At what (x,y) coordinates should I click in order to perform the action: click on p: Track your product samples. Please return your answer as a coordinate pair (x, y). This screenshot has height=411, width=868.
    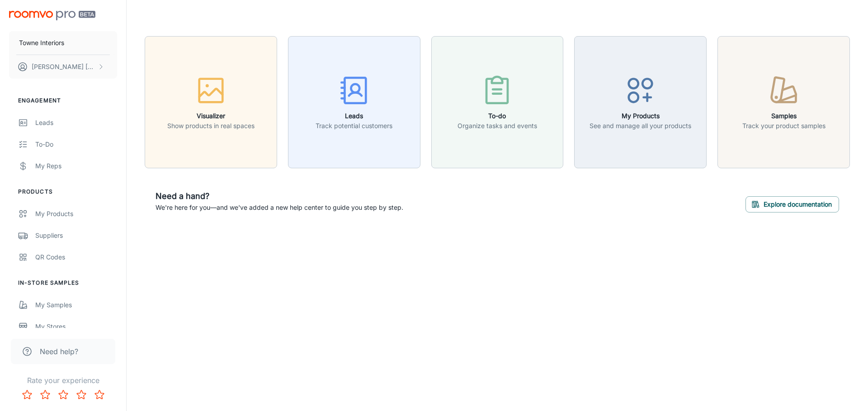
    Looking at the image, I should click on (784, 126).